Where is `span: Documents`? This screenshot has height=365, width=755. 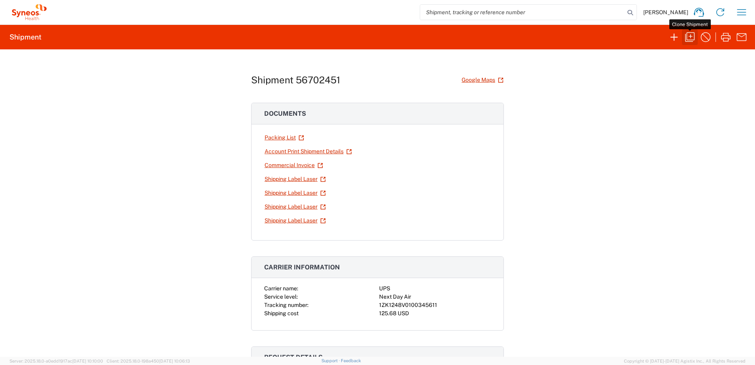
span: Documents is located at coordinates (285, 113).